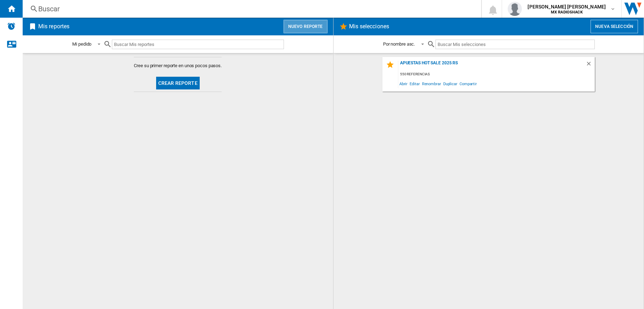 This screenshot has height=309, width=644. What do you see at coordinates (178, 83) in the screenshot?
I see `button: Crear reporte` at bounding box center [178, 83].